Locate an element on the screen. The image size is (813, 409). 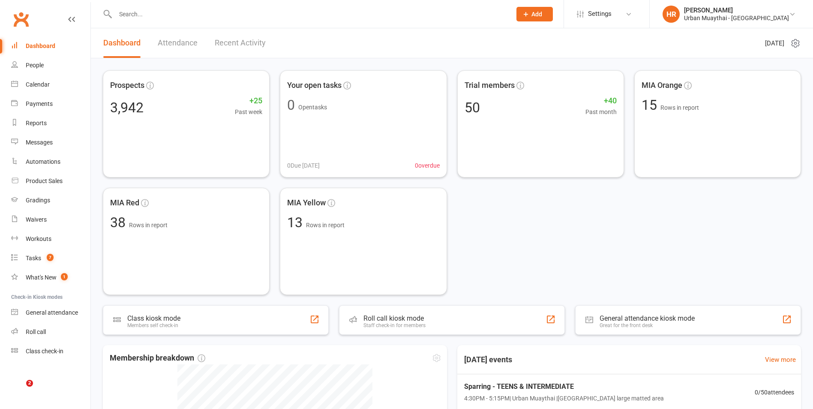
div: Class kiosk mode is located at coordinates (154, 318).